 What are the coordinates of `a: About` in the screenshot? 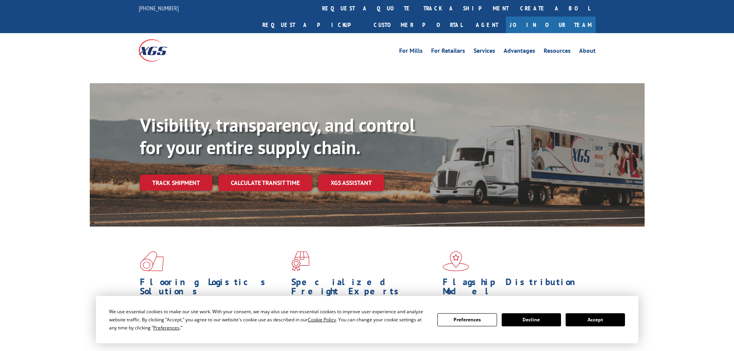 It's located at (587, 52).